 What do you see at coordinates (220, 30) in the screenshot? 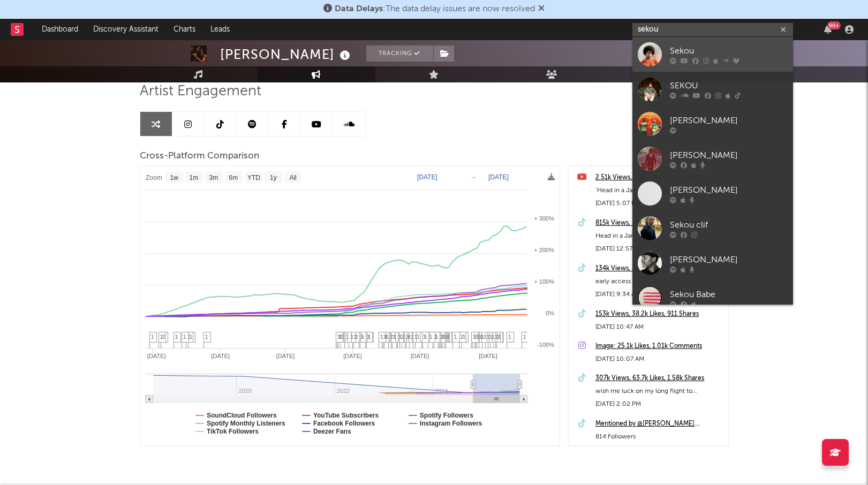
I see `a: Leads` at bounding box center [220, 30].